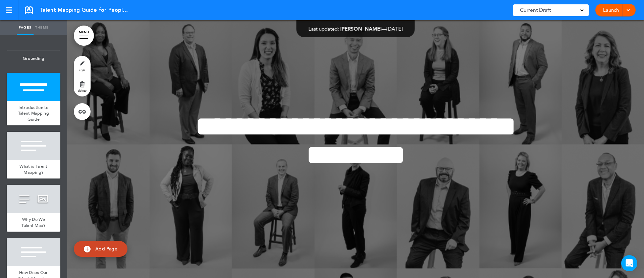  Describe the element at coordinates (34, 169) in the screenshot. I see `a: What is Talent Mapping?` at that location.